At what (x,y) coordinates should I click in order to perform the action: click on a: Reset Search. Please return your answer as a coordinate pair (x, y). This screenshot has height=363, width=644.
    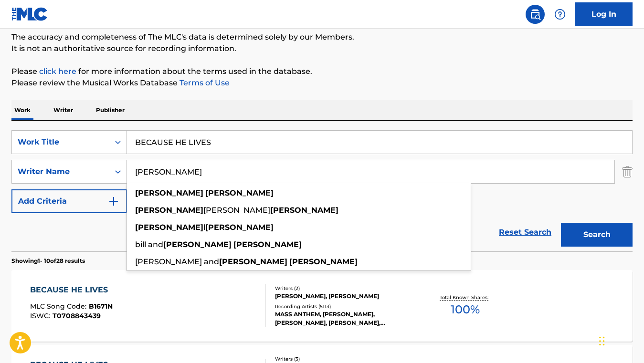
    Looking at the image, I should click on (525, 232).